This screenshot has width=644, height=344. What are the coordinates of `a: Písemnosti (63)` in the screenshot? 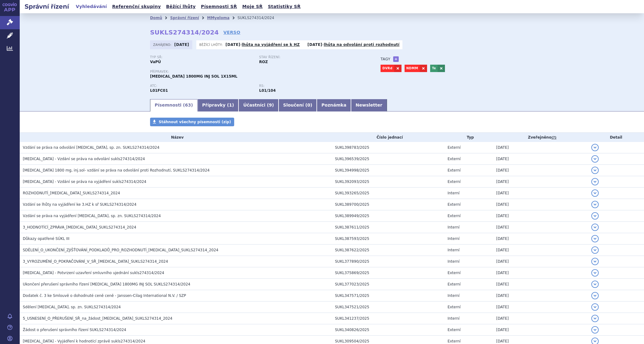 It's located at (174, 106).